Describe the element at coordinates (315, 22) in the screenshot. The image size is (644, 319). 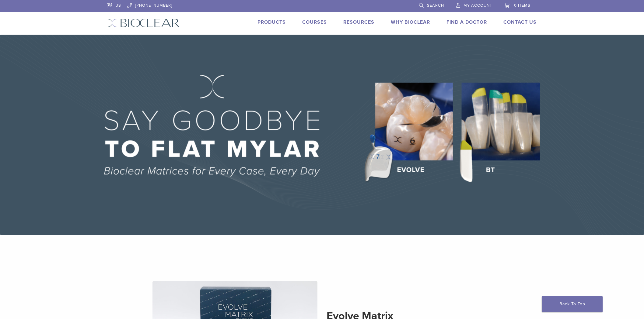
I see `a: Courses` at that location.